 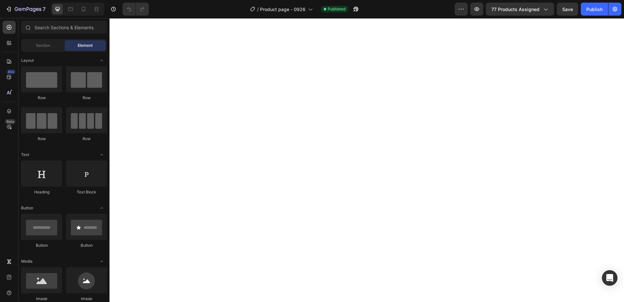 What do you see at coordinates (27, 261) in the screenshot?
I see `span: Media` at bounding box center [27, 261].